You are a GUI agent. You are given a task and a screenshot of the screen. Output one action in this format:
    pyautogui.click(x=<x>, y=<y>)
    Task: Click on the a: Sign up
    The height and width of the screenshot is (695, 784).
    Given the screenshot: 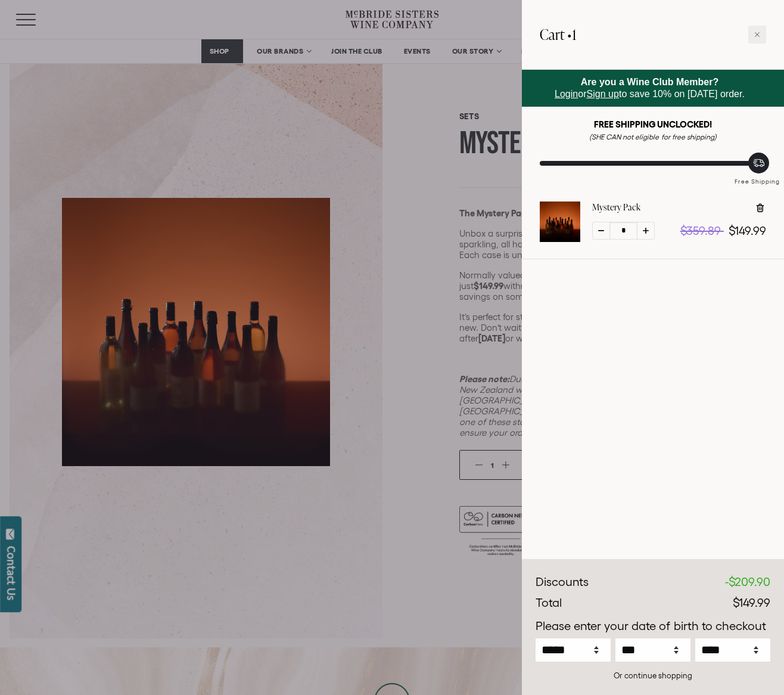 What is the action you would take?
    pyautogui.click(x=603, y=94)
    